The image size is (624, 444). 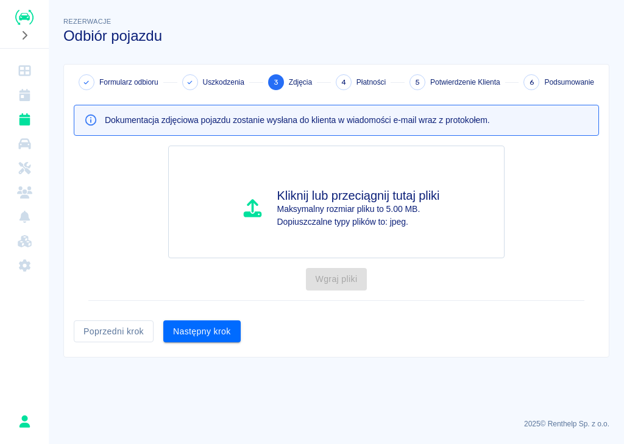 I want to click on a: Serwisy, so click(x=24, y=168).